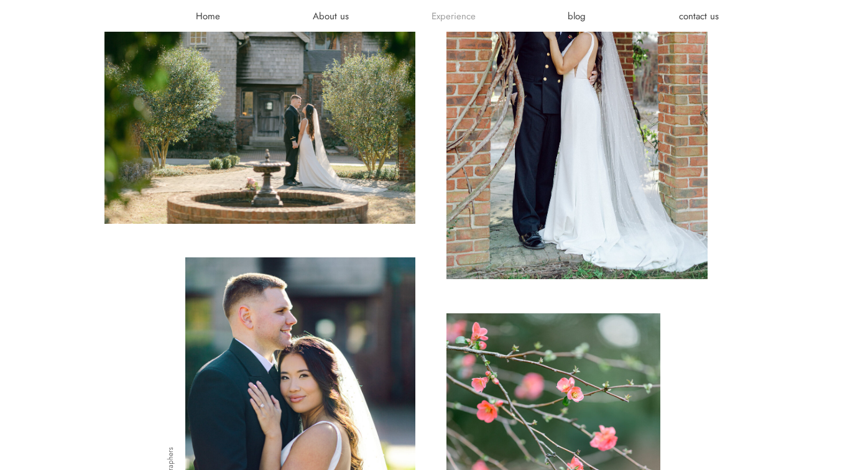 Image resolution: width=868 pixels, height=470 pixels. What do you see at coordinates (699, 16) in the screenshot?
I see `a: contact us` at bounding box center [699, 16].